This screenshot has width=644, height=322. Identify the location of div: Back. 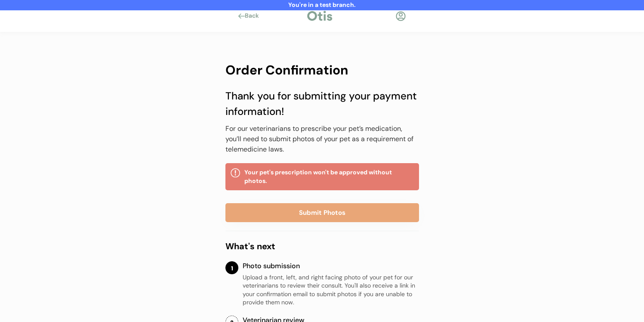
(254, 16).